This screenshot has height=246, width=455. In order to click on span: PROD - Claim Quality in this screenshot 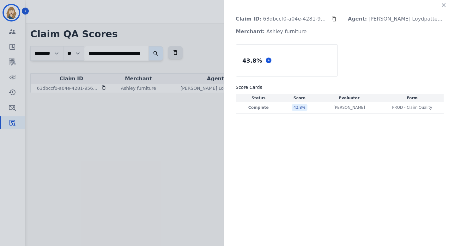, I will do `click(412, 107)`.